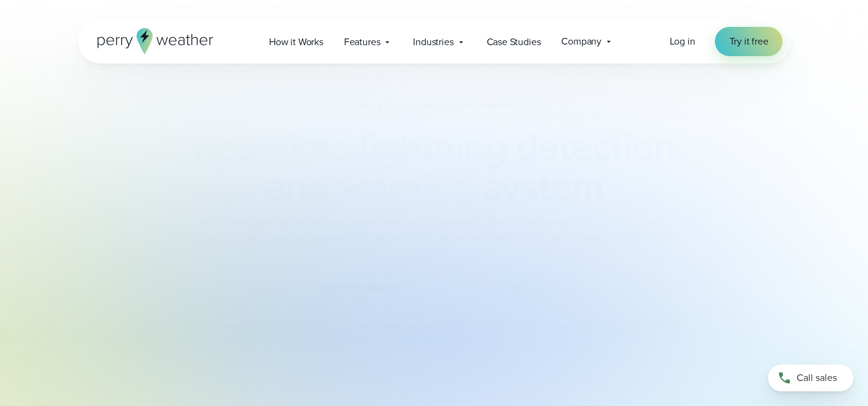  What do you see at coordinates (683, 41) in the screenshot?
I see `span: Log in` at bounding box center [683, 41].